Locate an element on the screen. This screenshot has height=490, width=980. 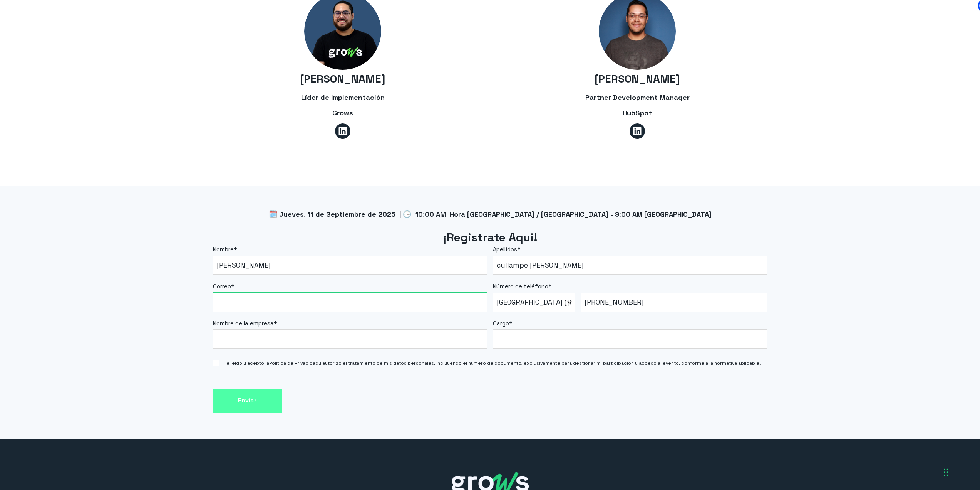
span: Número de teléfono is located at coordinates (520, 286).